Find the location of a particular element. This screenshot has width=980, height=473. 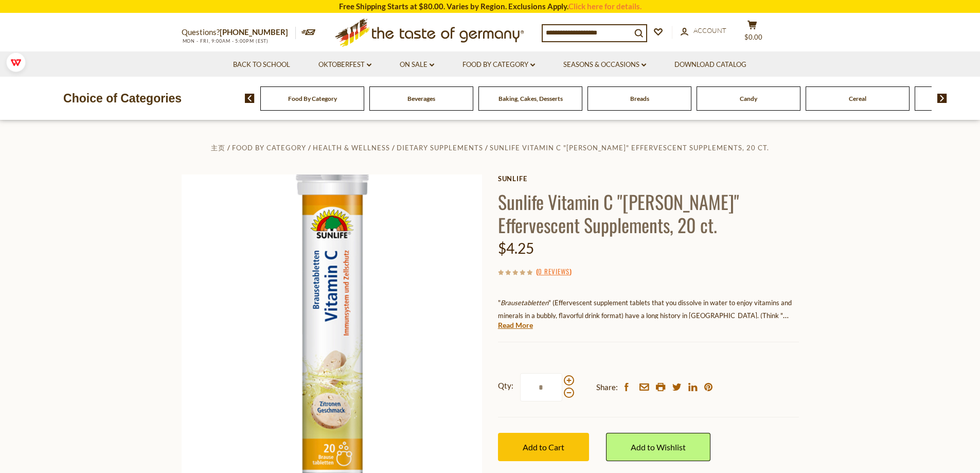

a: Back to School is located at coordinates (261, 65).